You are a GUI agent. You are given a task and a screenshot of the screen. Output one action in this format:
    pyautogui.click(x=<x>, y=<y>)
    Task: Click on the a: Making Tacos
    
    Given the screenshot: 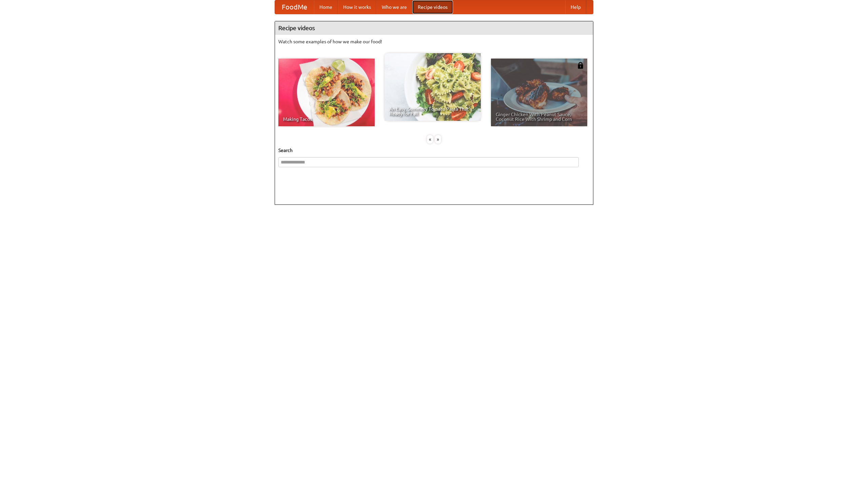 What is the action you would take?
    pyautogui.click(x=326, y=93)
    